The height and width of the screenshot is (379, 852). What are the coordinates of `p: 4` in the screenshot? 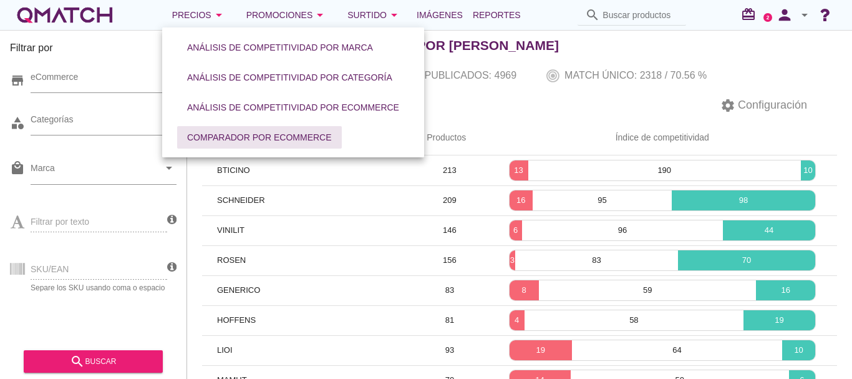 It's located at (517, 320).